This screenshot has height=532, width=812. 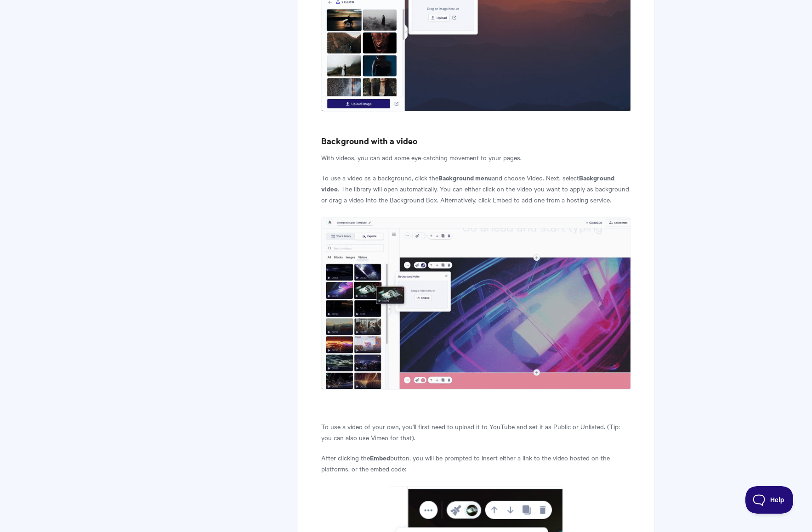 I want to click on b: Background menu, so click(x=465, y=177).